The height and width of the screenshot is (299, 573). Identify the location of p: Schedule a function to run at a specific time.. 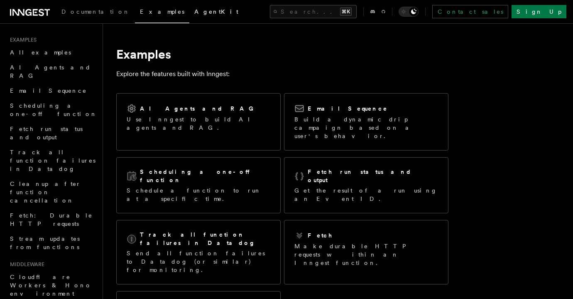
(199, 194).